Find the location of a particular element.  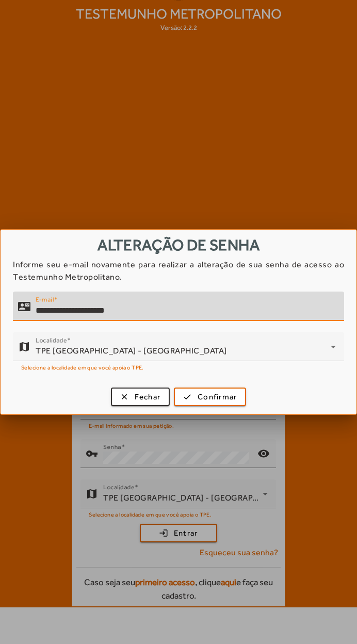

span: Fechar is located at coordinates (148, 396).